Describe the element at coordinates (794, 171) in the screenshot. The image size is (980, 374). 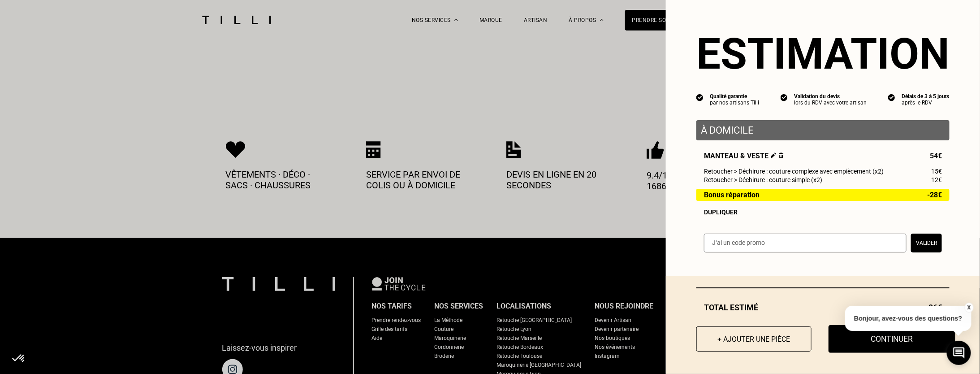
I see `span: Retoucher > Déchirure : couture complexe avec empiècement (x2)` at that location.